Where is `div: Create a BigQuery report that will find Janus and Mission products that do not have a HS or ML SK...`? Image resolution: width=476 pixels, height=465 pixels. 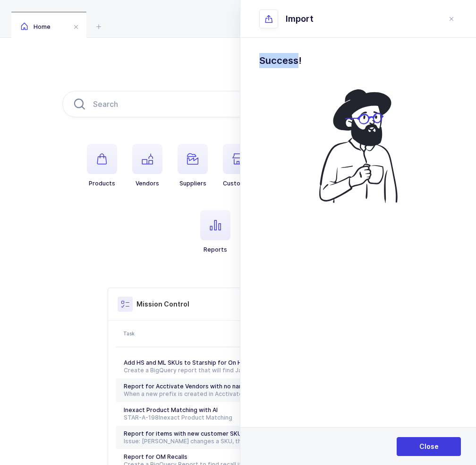 div: Create a BigQuery report that will find Janus and Mission products that do not have a HS or ML SK... is located at coordinates (219, 371).